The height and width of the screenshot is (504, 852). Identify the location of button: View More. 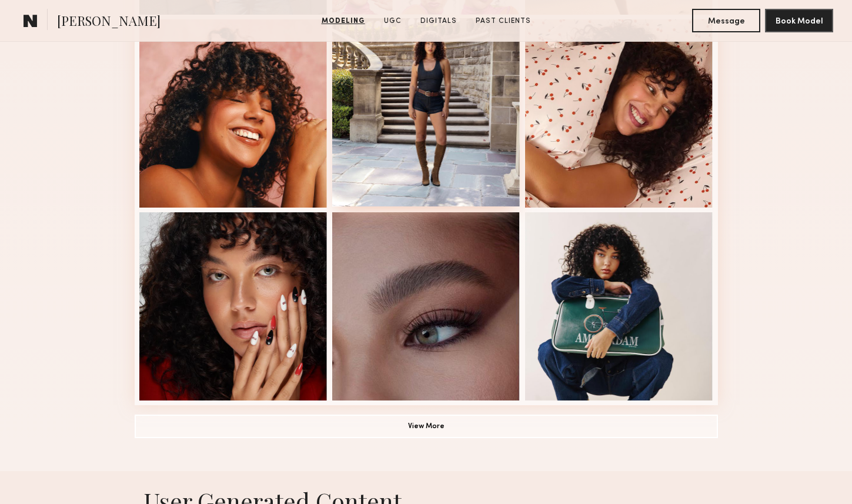
(426, 426).